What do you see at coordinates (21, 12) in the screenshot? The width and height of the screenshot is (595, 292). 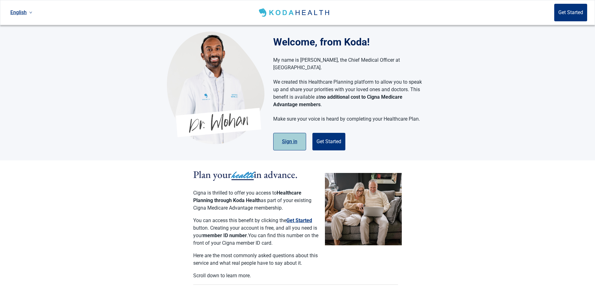 I see `a: Current language: English` at bounding box center [21, 12].